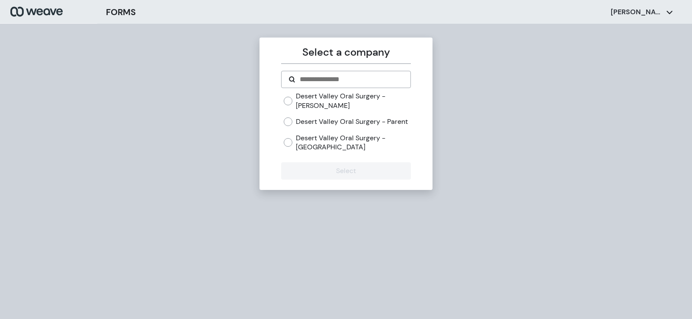 Image resolution: width=692 pixels, height=319 pixels. Describe the element at coordinates (345, 52) in the screenshot. I see `p: Select a company` at that location.